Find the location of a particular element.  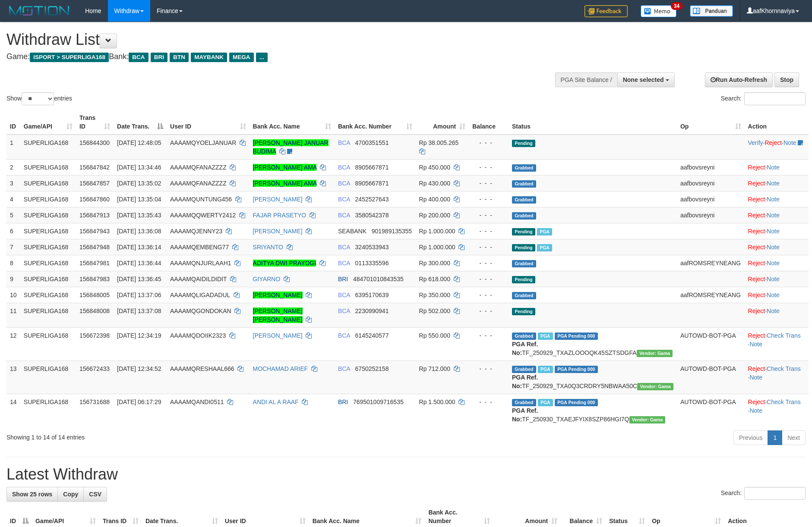

span: Copy 6145240577 to clipboard is located at coordinates (372, 335).